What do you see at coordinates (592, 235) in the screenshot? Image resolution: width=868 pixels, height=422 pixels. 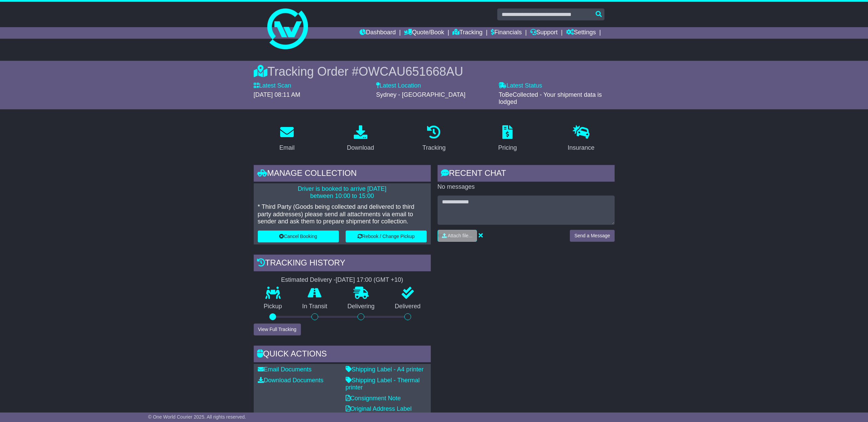 I see `button: Send a Message` at bounding box center [592, 235].